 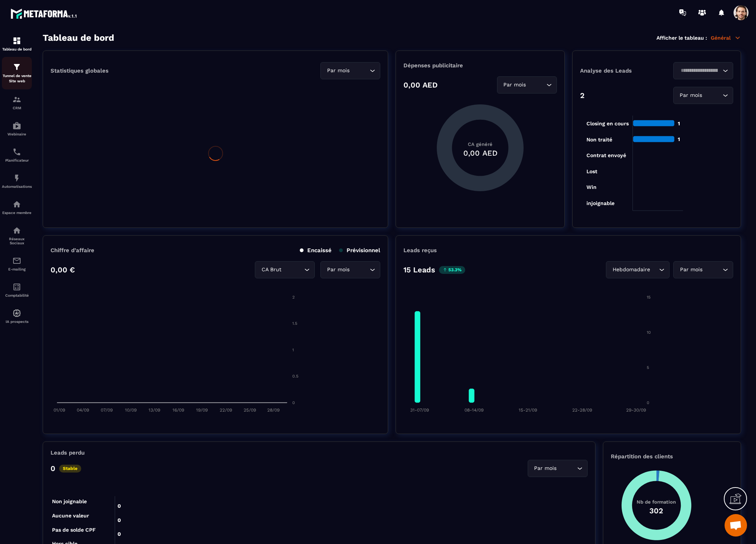 I want to click on span: Hebdomadaire, so click(x=631, y=270).